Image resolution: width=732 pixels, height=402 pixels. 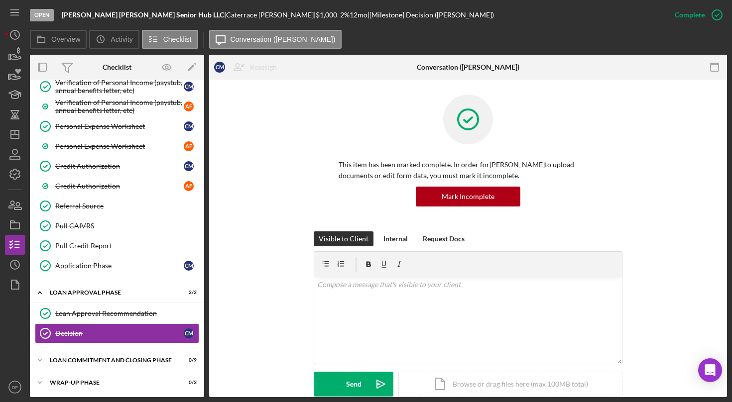 What do you see at coordinates (444, 239) in the screenshot?
I see `button: Request Docs` at bounding box center [444, 239].